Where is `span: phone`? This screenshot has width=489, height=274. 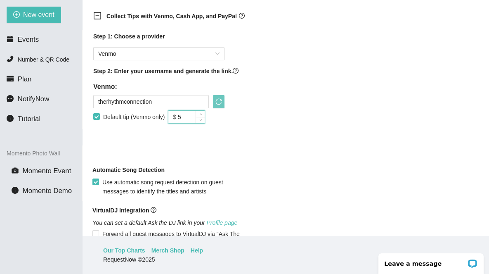 span: phone is located at coordinates (10, 59).